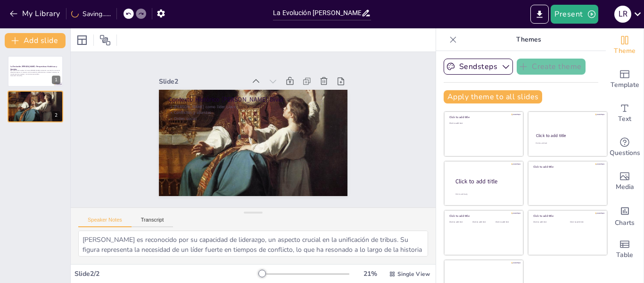 The height and width of the screenshot is (283, 644). Describe the element at coordinates (478, 67) in the screenshot. I see `button: Sendsteps` at that location.